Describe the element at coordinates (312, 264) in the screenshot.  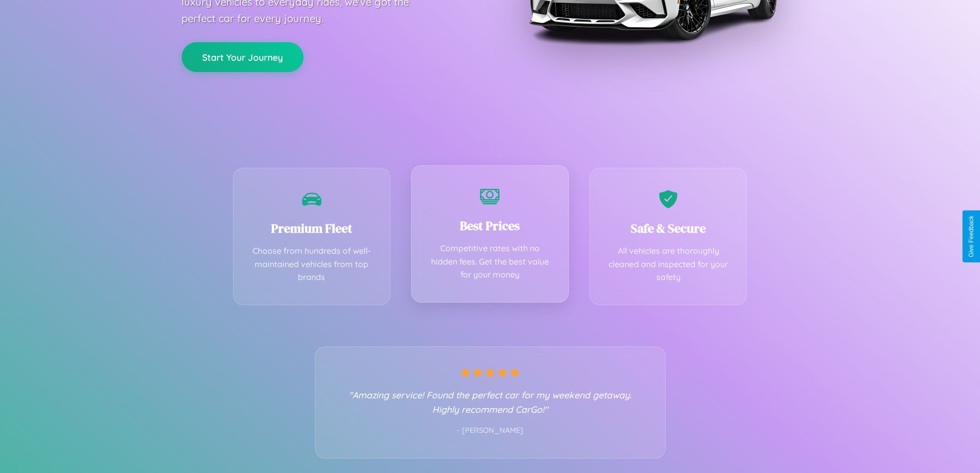
I see `p: Choose from hundreds of well-maintained vehicles from top brands` at that location.